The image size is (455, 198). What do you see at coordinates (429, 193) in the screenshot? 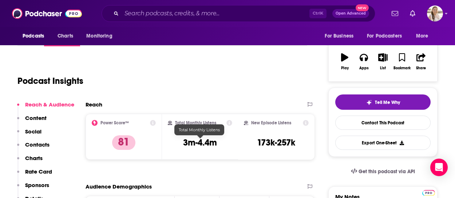
I see `img: Podchaser Pro` at bounding box center [429, 193].